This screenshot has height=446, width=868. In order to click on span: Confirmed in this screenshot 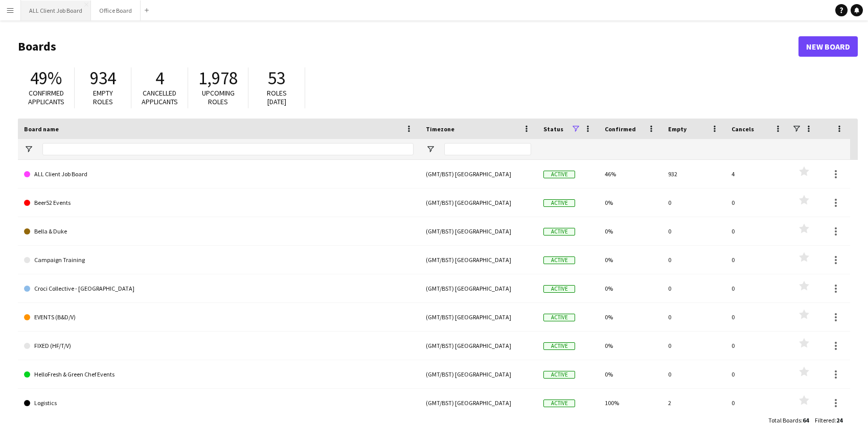, I will do `click(620, 128)`.